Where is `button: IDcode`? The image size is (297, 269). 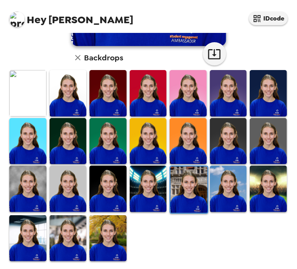 button: IDcode is located at coordinates (268, 18).